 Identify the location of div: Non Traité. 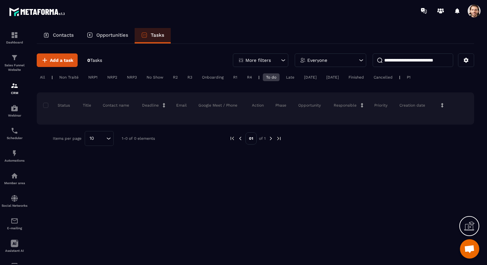
(69, 77).